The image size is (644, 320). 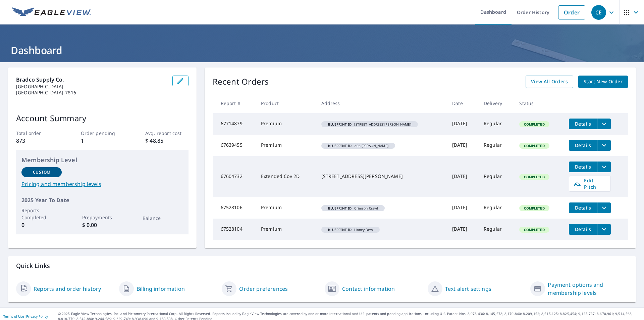 I want to click on p: Order pending, so click(x=102, y=133).